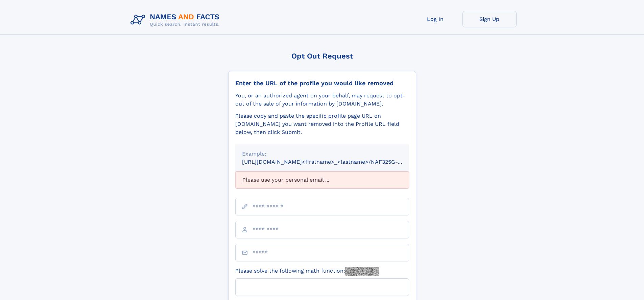 The image size is (644, 300). Describe the element at coordinates (436, 19) in the screenshot. I see `a: Log In` at that location.